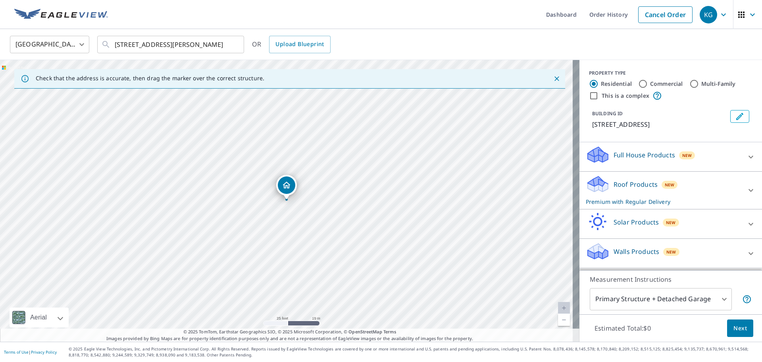  I want to click on button: Edit building 1, so click(740, 116).